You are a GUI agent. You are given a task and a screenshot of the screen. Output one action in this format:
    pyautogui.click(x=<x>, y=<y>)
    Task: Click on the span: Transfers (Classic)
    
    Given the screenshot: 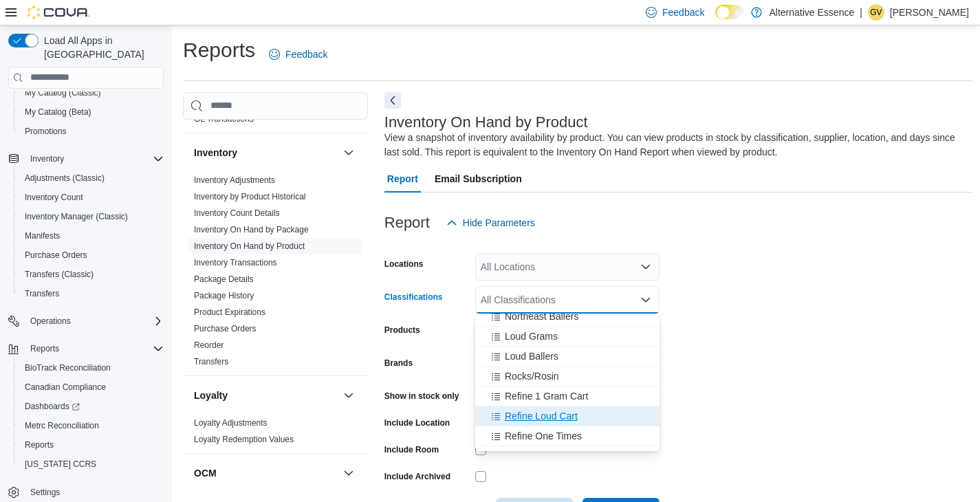 What is the action you would take?
    pyautogui.click(x=59, y=274)
    